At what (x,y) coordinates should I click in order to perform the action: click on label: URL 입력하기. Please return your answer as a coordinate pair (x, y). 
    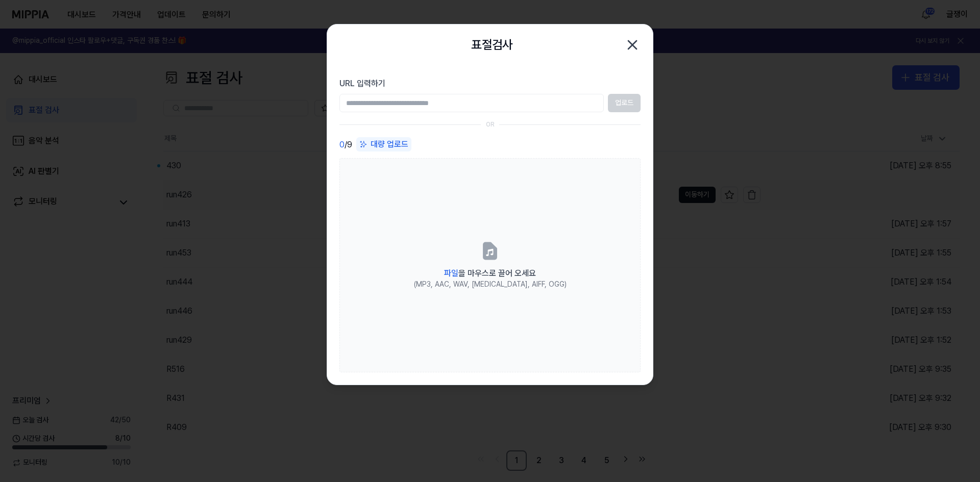
    Looking at the image, I should click on (490, 84).